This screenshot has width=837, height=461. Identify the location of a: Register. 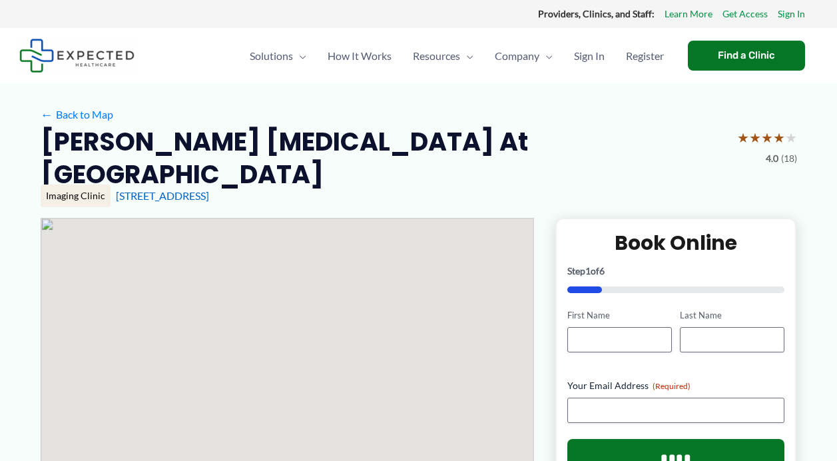
(644, 56).